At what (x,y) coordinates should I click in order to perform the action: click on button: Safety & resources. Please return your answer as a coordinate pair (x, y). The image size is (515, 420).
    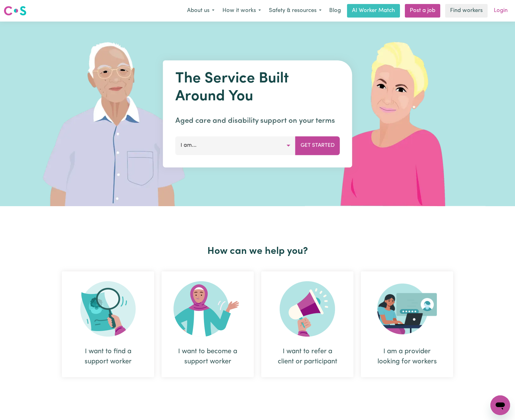
    Looking at the image, I should click on (295, 11).